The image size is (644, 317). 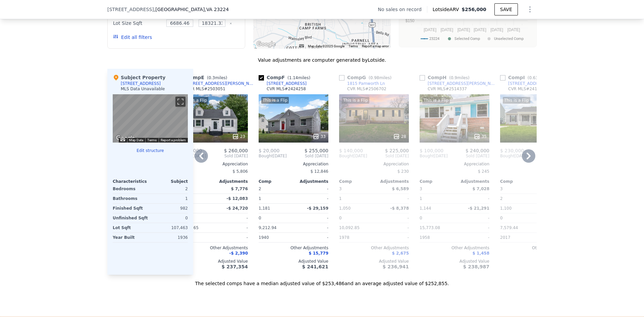 What do you see at coordinates (143, 89) in the screenshot?
I see `div: MLS Data Unavailable` at bounding box center [143, 89].